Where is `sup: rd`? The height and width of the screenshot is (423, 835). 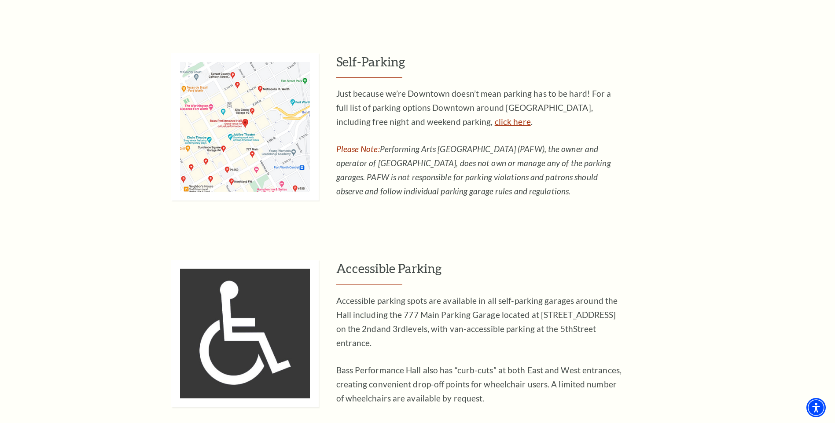
sup: rd is located at coordinates (401, 329).